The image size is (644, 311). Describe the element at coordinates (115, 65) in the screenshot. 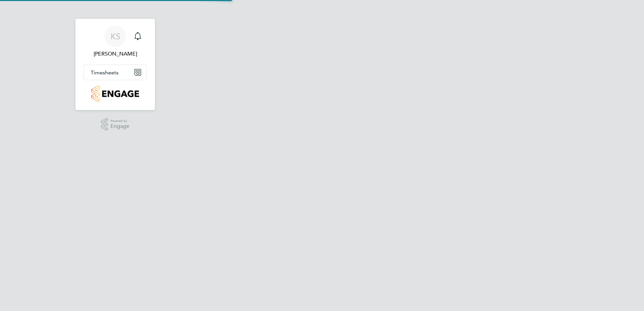

I see `nav: Main navigation` at that location.